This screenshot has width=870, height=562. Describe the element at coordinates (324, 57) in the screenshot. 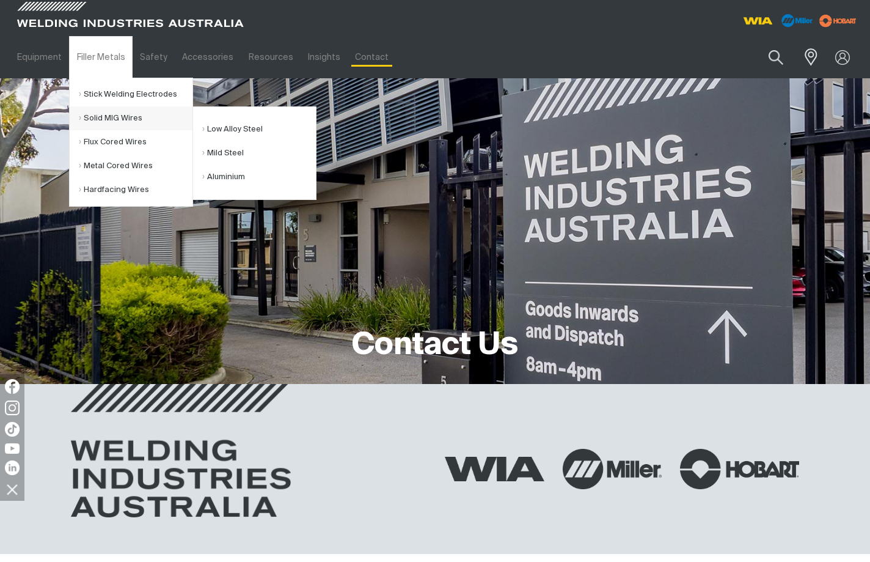

I see `a: Insights` at that location.